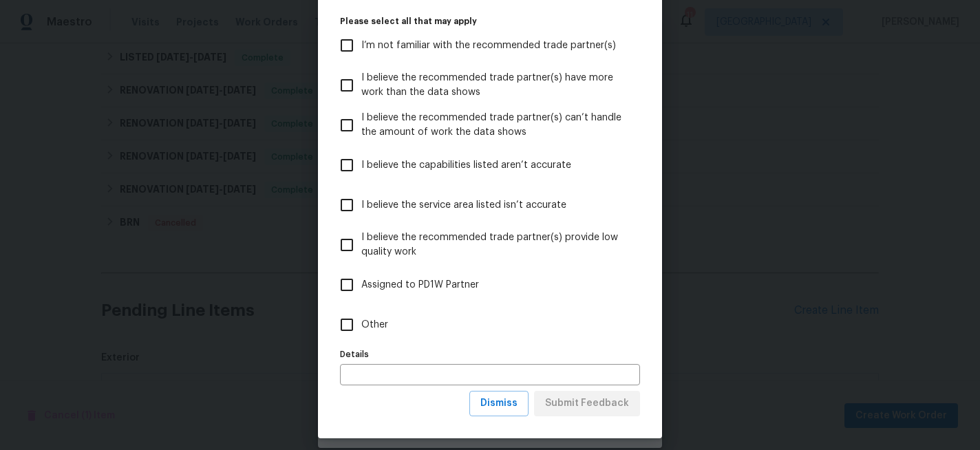 This screenshot has height=450, width=980. Describe the element at coordinates (500, 404) in the screenshot. I see `span: Dismiss` at that location.